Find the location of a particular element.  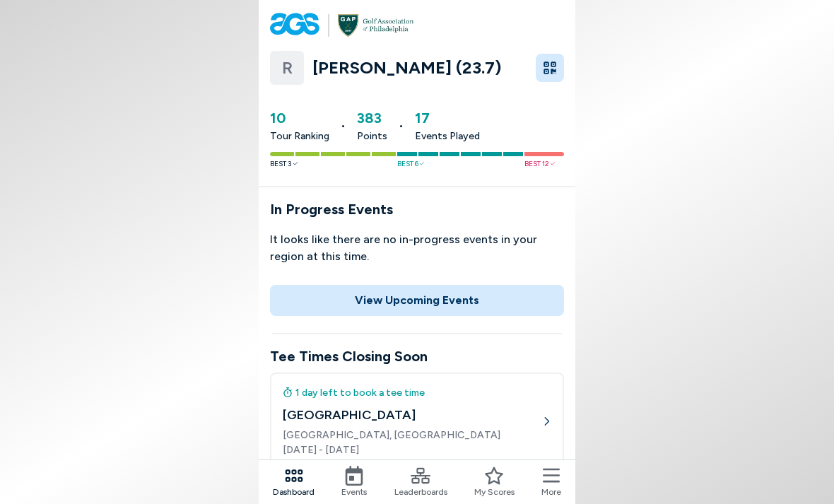

a: R is located at coordinates (287, 68).